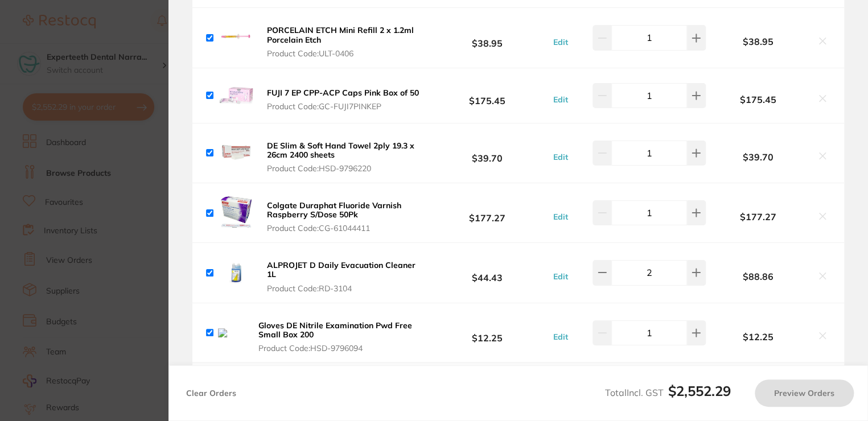  What do you see at coordinates (335, 330) in the screenshot?
I see `b: Gloves DE Nitrile Examination Pwd Free Small Box 200` at bounding box center [335, 330].